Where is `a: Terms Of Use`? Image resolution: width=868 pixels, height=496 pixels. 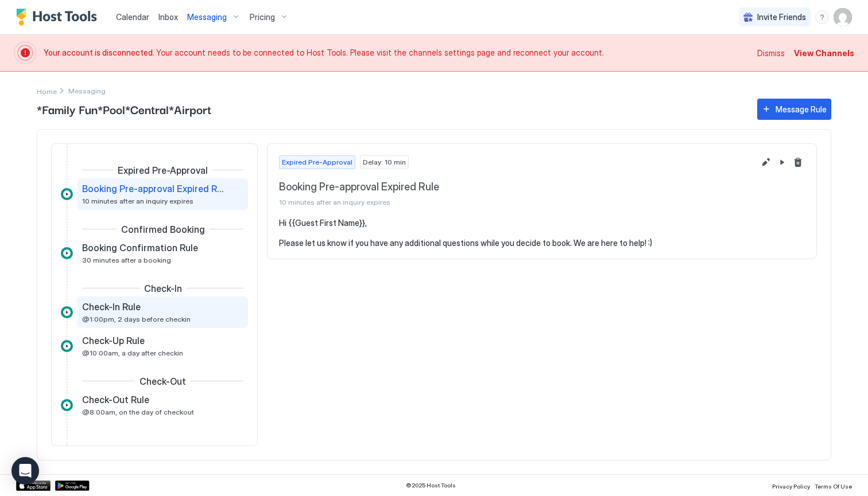 a: Terms Of Use is located at coordinates (833, 485).